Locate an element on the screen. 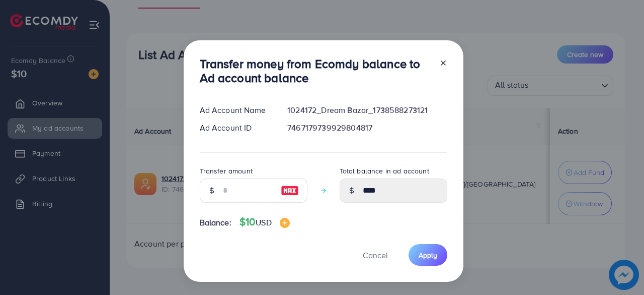 This screenshot has height=295, width=644. div: 7467179739929804817 is located at coordinates (367, 127).